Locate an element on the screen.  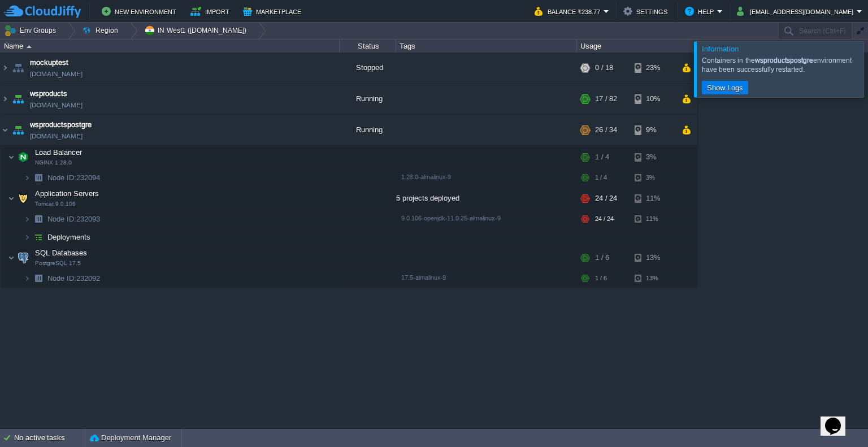
button: Balance ₹238.77 is located at coordinates (569, 12).